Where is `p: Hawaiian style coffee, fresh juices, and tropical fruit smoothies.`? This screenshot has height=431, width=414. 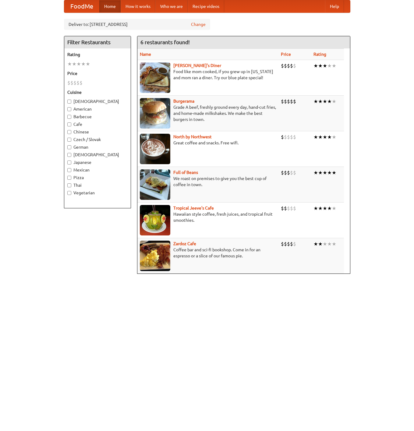 p: Hawaiian style coffee, fresh juices, and tropical fruit smoothies. is located at coordinates (208, 217).